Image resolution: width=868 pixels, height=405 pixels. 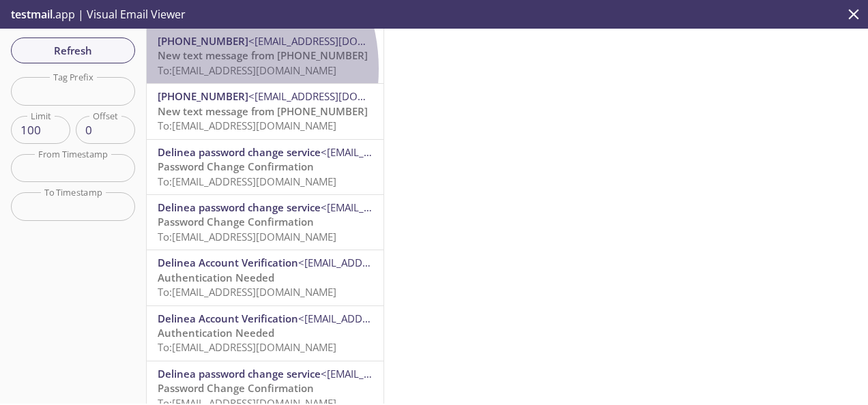 I want to click on span: testmail, so click(x=31, y=14).